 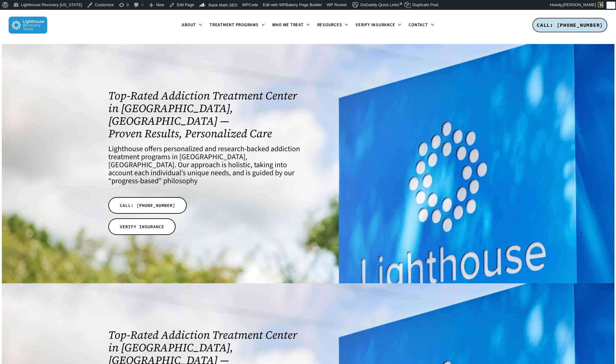 I want to click on img: Lighthouse Recovery Texas, so click(x=28, y=25).